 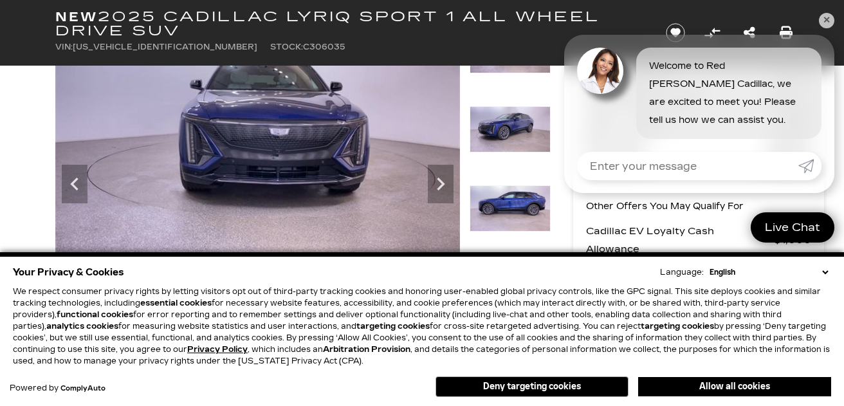 What do you see at coordinates (792, 227) in the screenshot?
I see `span: Live Chat` at bounding box center [792, 227].